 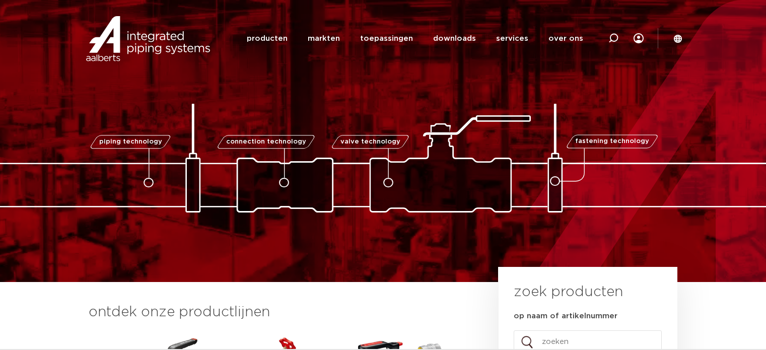 What do you see at coordinates (565, 38) in the screenshot?
I see `a: over ons` at bounding box center [565, 38].